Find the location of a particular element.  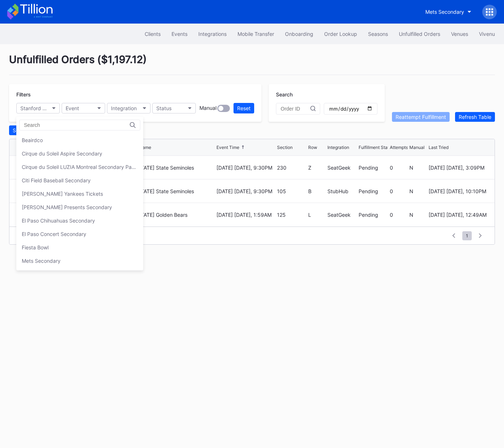

div: Fiesta Bowl is located at coordinates (35, 247).